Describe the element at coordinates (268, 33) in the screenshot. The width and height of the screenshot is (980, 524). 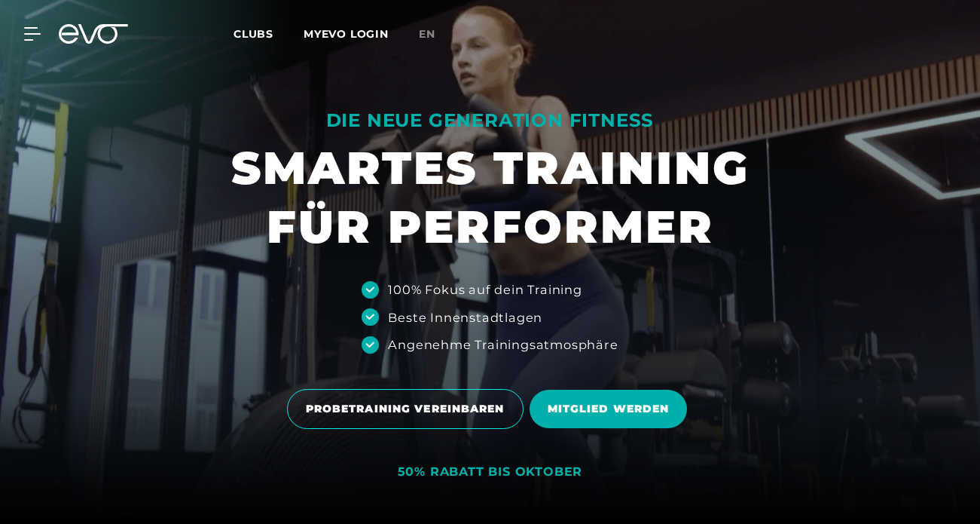
I see `a: Clubs` at that location.